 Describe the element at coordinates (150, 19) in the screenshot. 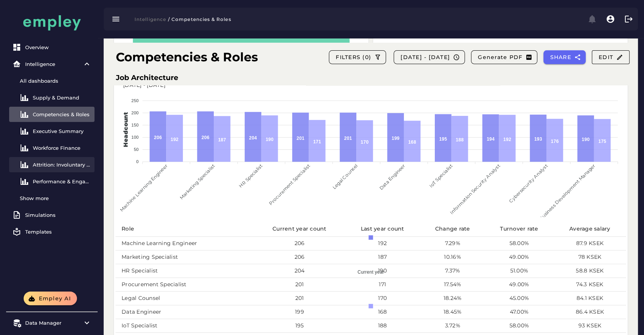

I see `span: Intelligence` at that location.